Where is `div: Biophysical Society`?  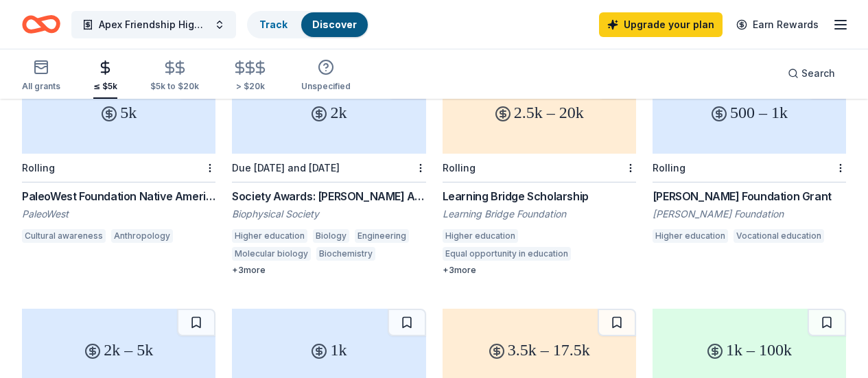
div: Biophysical Society is located at coordinates (329, 214).